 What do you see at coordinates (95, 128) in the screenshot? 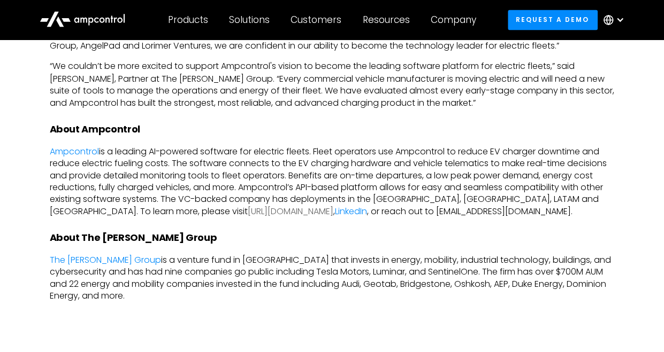
I see `strong: About Ampcontrol` at bounding box center [95, 128].